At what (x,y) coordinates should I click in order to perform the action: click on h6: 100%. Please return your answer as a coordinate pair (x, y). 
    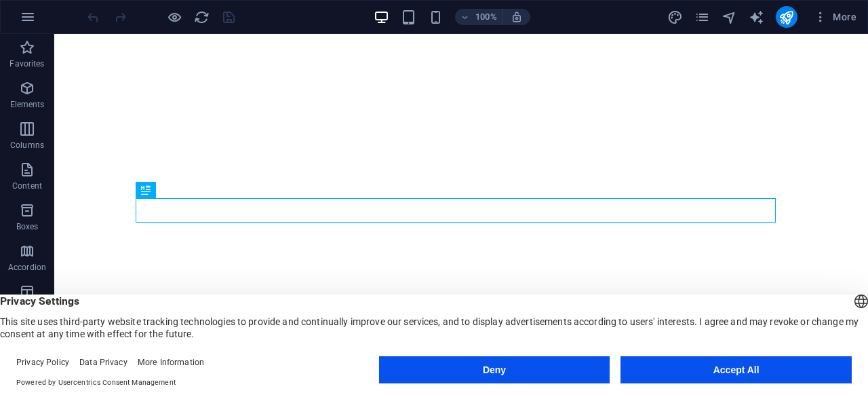
    Looking at the image, I should click on (486, 17).